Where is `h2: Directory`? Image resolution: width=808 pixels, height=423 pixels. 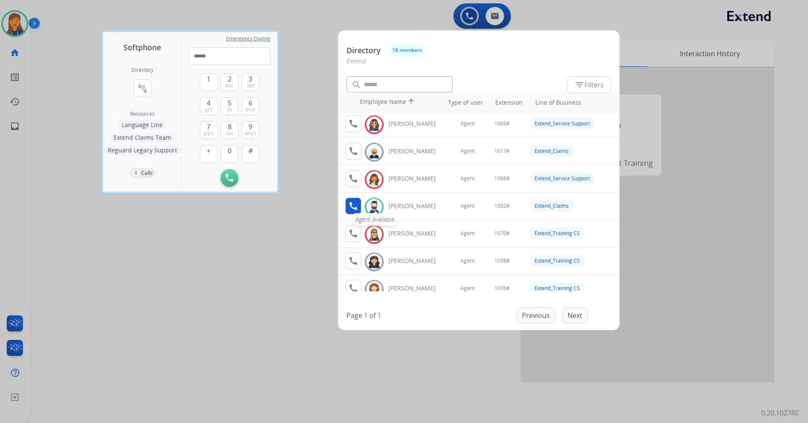 h2: Directory is located at coordinates (142, 70).